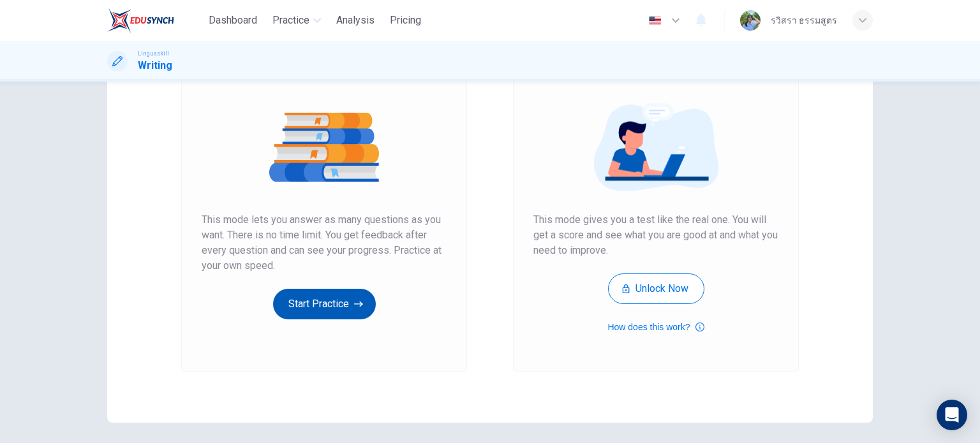 The image size is (980, 443). I want to click on button: How does this work?, so click(656, 327).